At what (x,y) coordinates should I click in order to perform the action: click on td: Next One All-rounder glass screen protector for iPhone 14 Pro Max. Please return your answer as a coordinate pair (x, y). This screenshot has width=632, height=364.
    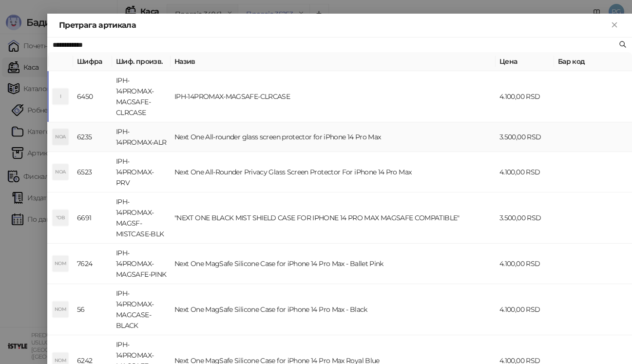
    Looking at the image, I should click on (333, 137).